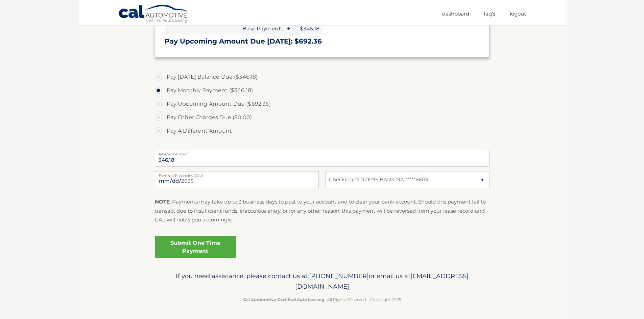 This screenshot has width=644, height=319. Describe the element at coordinates (154, 14) in the screenshot. I see `a: Cal Automotive` at that location.